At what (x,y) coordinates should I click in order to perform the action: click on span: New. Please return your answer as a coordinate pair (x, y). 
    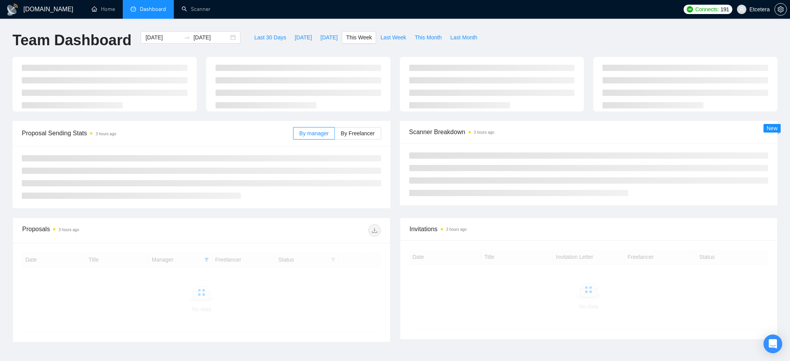
    Looking at the image, I should click on (772, 128).